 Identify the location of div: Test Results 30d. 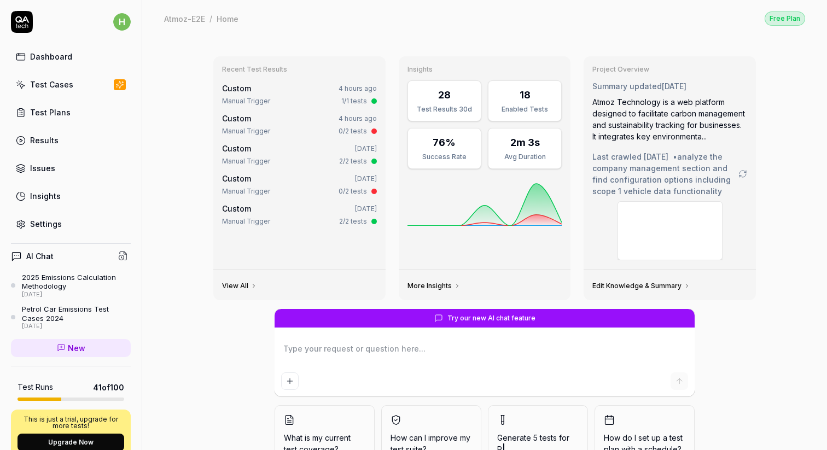
(444, 109).